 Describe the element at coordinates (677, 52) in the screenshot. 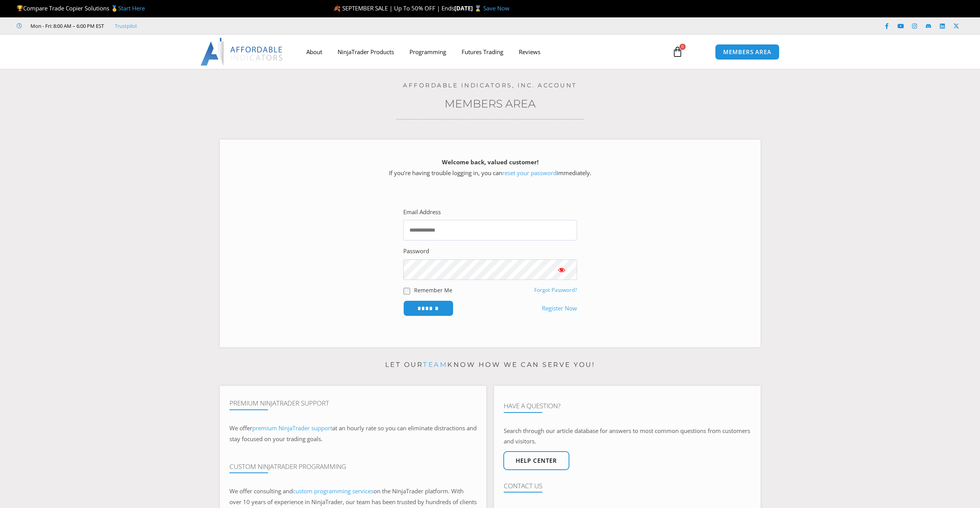

I see `a: 0` at that location.